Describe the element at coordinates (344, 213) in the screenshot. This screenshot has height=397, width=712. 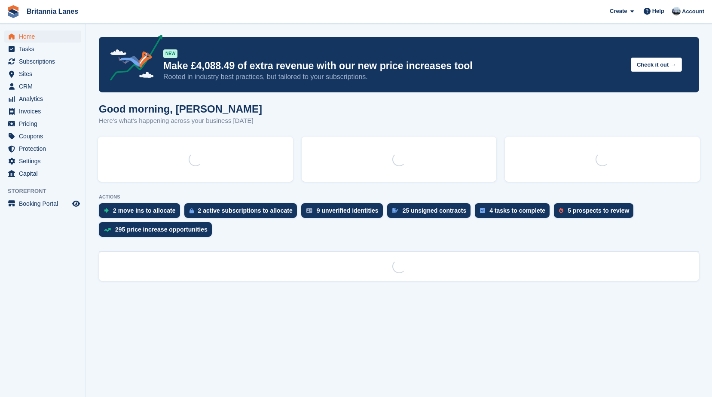
I see `a: 9 unverified identities` at that location.